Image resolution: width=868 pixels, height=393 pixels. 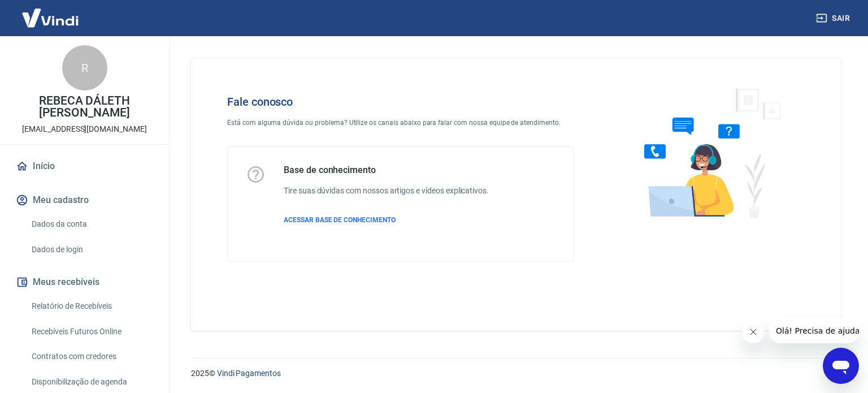 I want to click on div: R, so click(x=85, y=68).